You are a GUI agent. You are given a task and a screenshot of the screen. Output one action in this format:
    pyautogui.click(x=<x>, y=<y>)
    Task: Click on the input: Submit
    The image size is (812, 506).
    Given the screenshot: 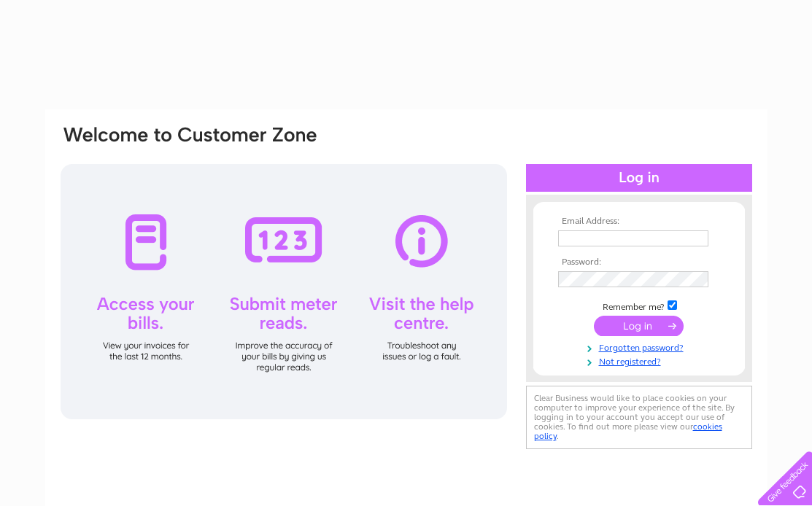 What is the action you would take?
    pyautogui.click(x=638, y=326)
    